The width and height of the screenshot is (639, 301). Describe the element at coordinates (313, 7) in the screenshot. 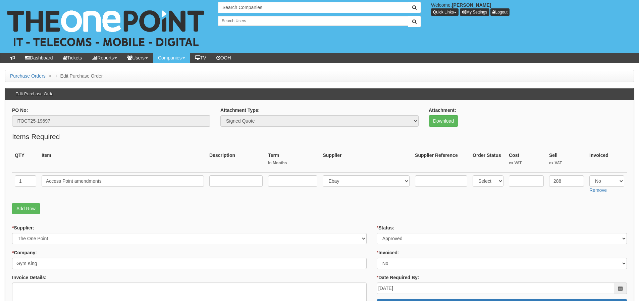

I see `input: Search Companies` at that location.